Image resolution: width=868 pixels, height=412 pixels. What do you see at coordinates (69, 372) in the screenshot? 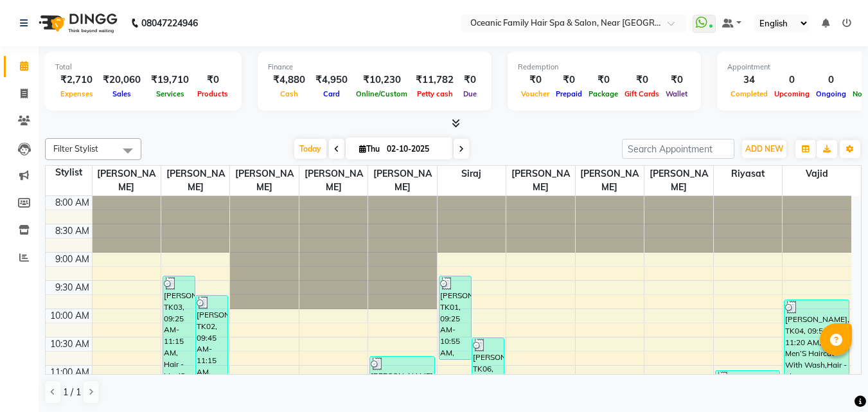
I see `div: 11:00 AM` at bounding box center [69, 372].